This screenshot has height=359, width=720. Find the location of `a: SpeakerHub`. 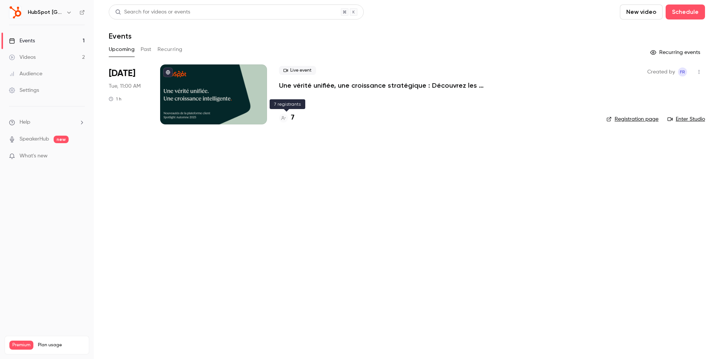

a: SpeakerHub is located at coordinates (34, 139).